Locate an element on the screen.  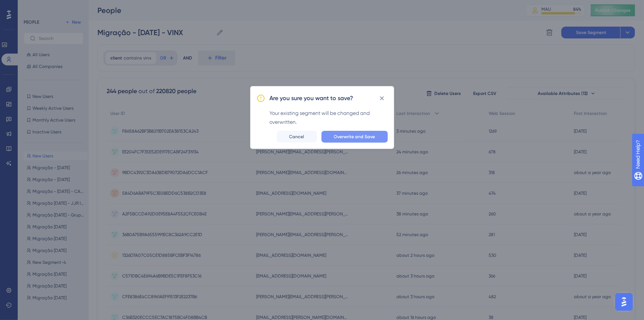
div: Your existing segment will be changed and overwritten. is located at coordinates (329, 117).